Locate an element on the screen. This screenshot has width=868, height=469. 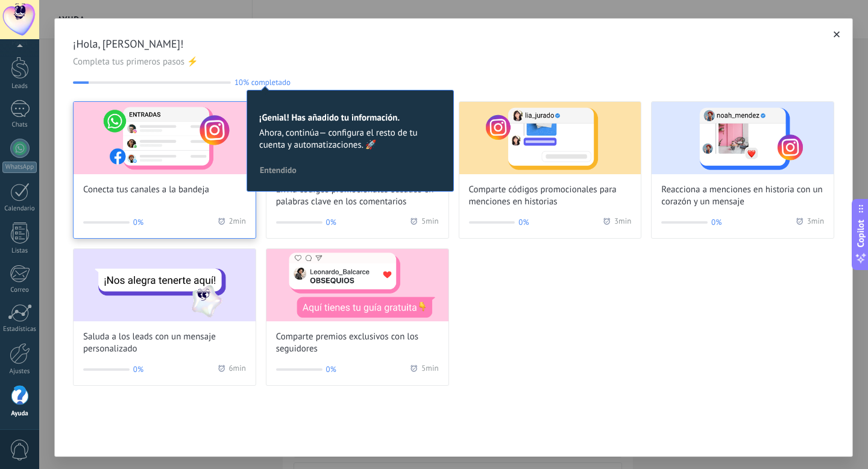
span: 10% completado is located at coordinates (262, 82).